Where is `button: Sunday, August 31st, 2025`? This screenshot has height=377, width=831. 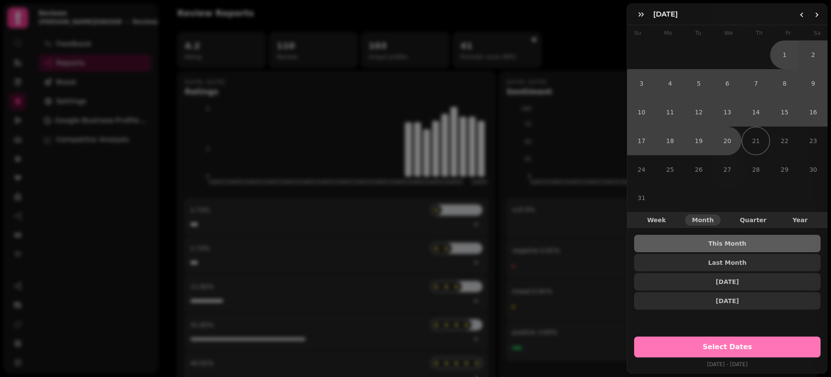
button: Sunday, August 31st, 2025 is located at coordinates (642, 198).